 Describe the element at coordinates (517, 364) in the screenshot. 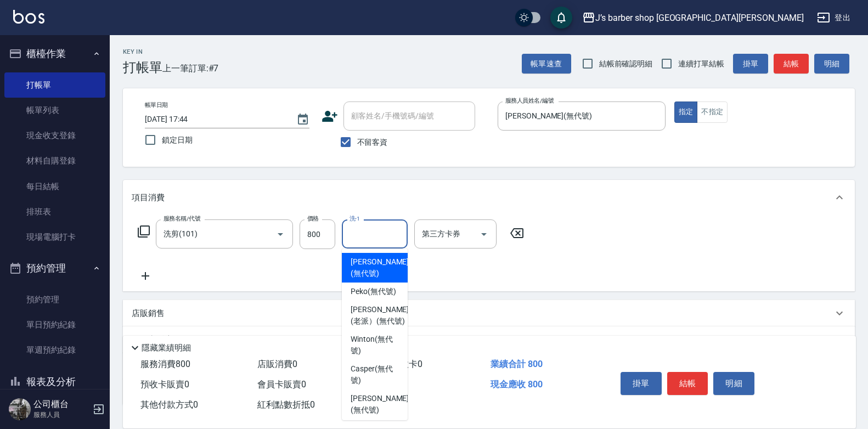

I see `span: 業績合計 800` at that location.